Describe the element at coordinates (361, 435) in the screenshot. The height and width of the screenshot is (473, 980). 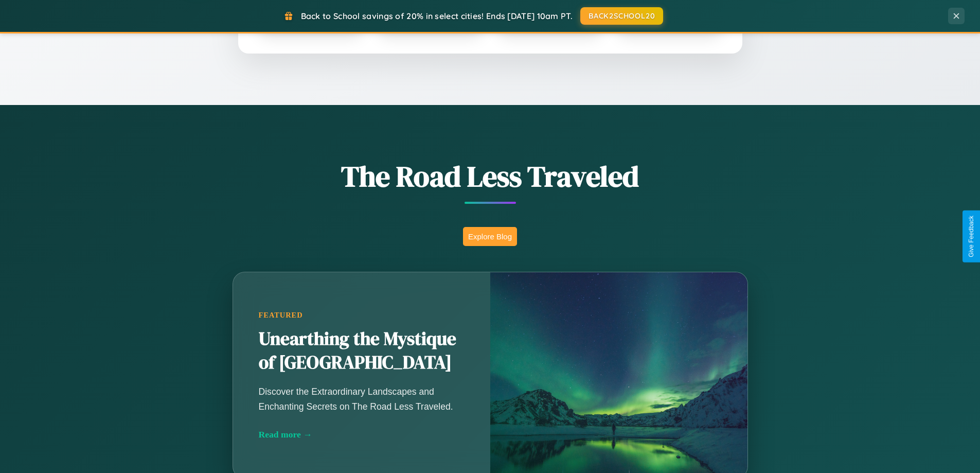
I see `div: Read more →` at that location.